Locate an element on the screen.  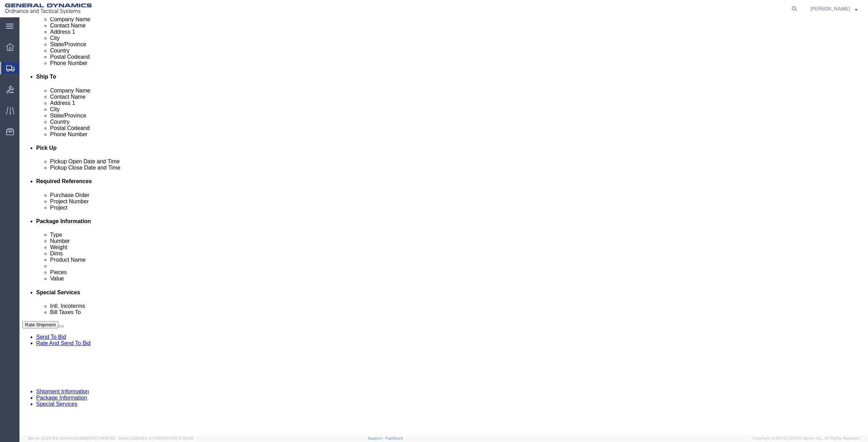
span: Server: 2025.18.0-bb0e0c2bd68 is located at coordinates (71, 438).